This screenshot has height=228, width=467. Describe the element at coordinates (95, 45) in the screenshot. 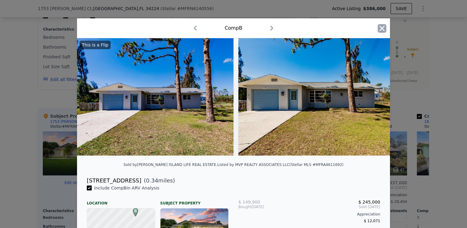

I see `div: This is a Flip` at that location.